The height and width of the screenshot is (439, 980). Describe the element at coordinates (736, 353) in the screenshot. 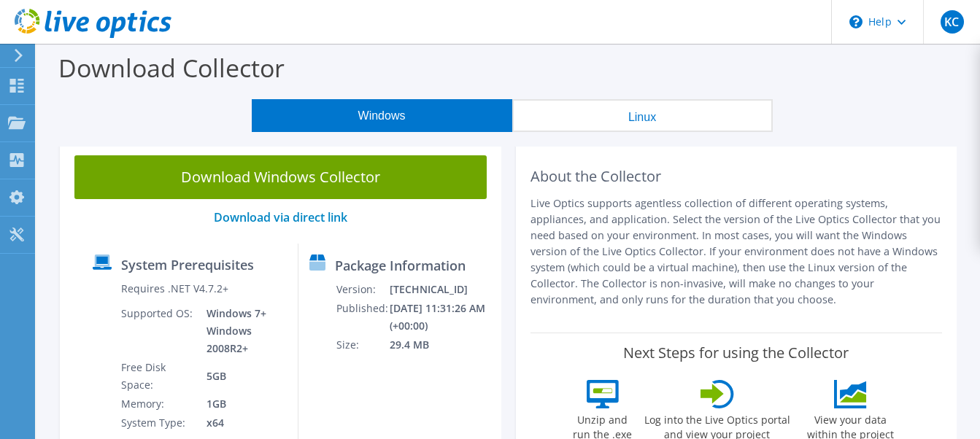

I see `label: Next Steps for using the Collector` at that location.